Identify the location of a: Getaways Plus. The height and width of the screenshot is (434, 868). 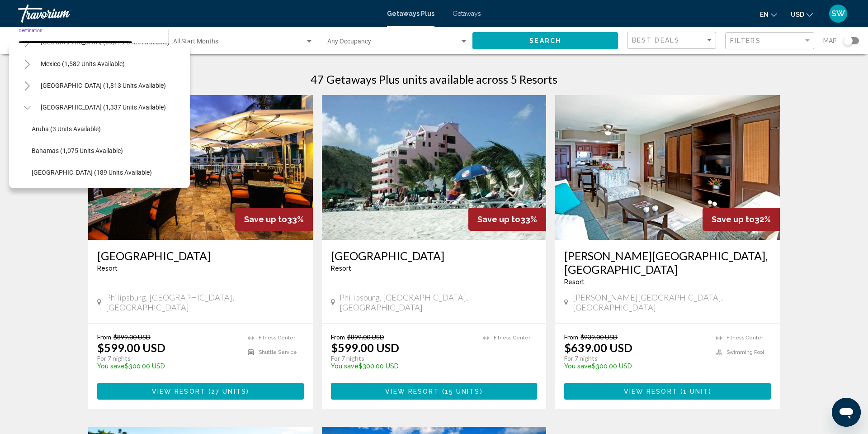
(410, 13).